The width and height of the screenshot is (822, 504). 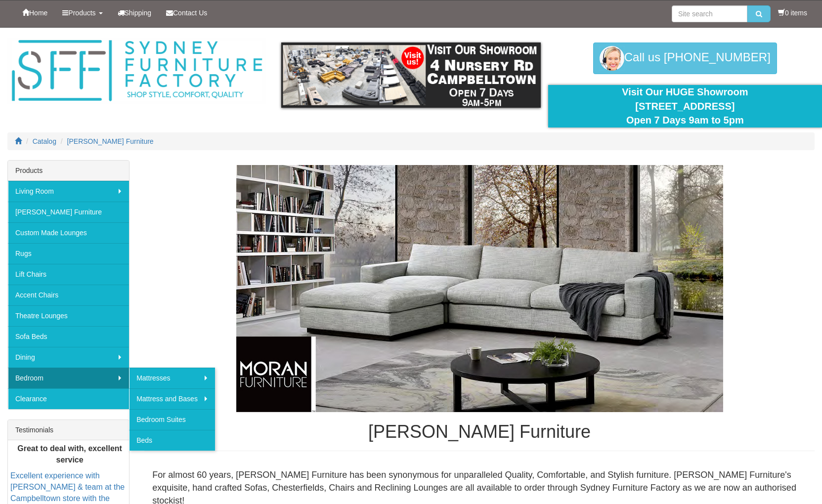 I want to click on a: Custom Made Lounges, so click(x=69, y=232).